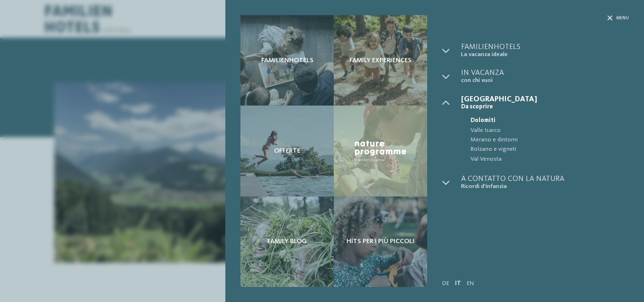  What do you see at coordinates (545, 186) in the screenshot?
I see `span: Ricordi d’infanzia` at bounding box center [545, 186].